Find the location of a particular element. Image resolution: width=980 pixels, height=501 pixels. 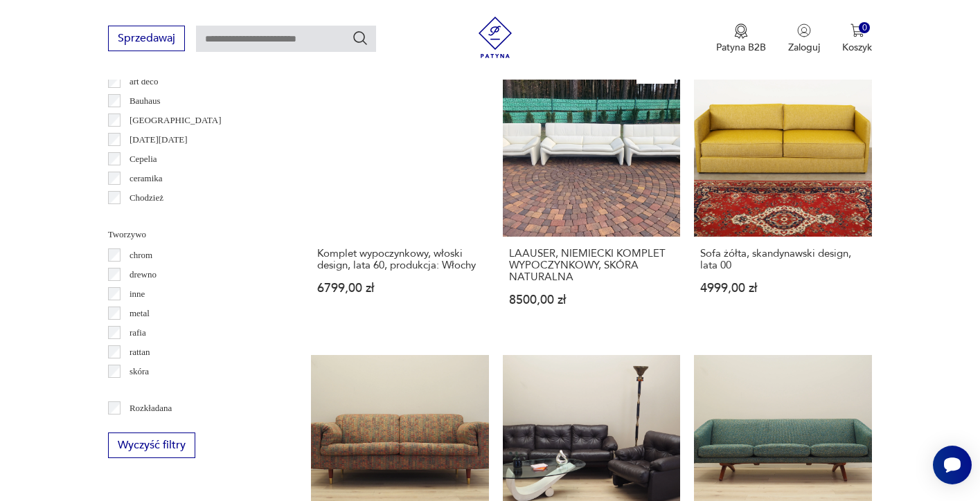

button: Wyczyść filtry is located at coordinates (152, 445).